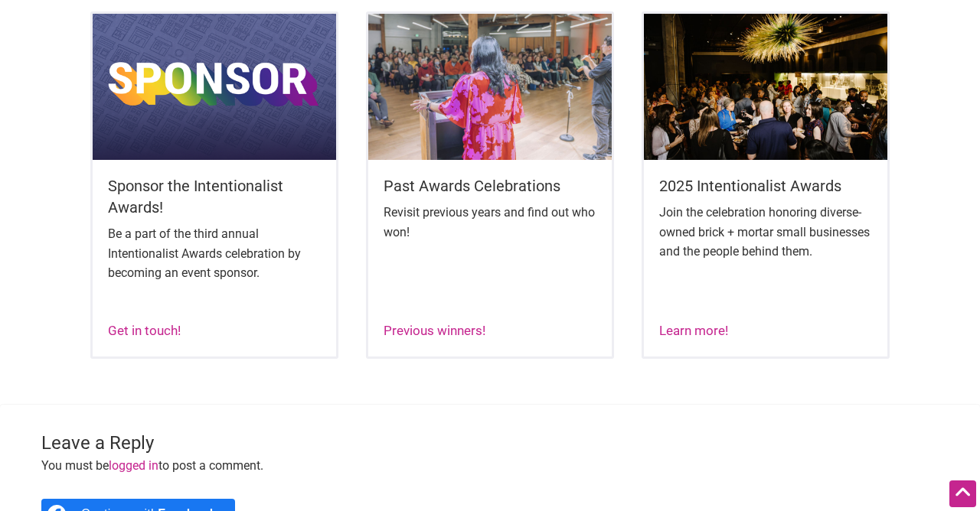 This screenshot has width=980, height=511. Describe the element at coordinates (962, 493) in the screenshot. I see `div: Scroll Back to Top` at that location.